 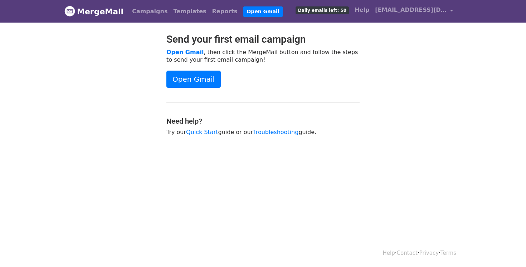 What do you see at coordinates (276, 132) in the screenshot?
I see `a: Troubleshooting` at bounding box center [276, 132].